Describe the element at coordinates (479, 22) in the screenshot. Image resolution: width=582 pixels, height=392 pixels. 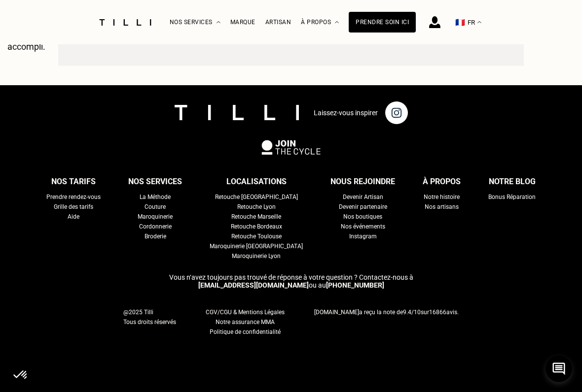
I see `img: menu déroulant` at that location.